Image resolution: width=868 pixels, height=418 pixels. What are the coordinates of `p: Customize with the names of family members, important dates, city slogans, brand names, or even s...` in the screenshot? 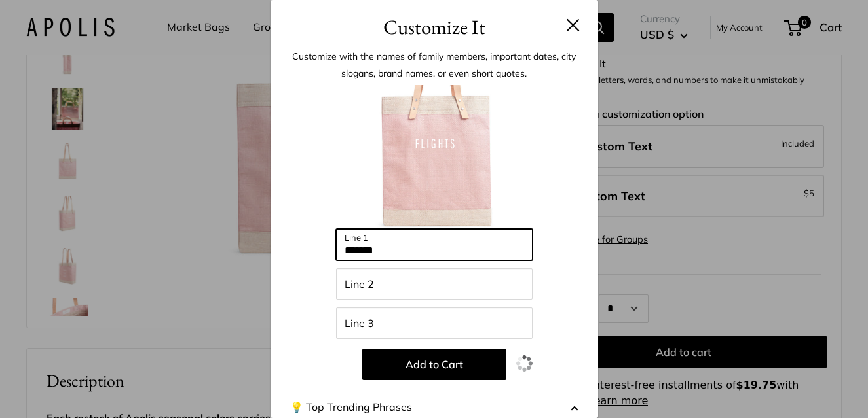 It's located at (434, 65).